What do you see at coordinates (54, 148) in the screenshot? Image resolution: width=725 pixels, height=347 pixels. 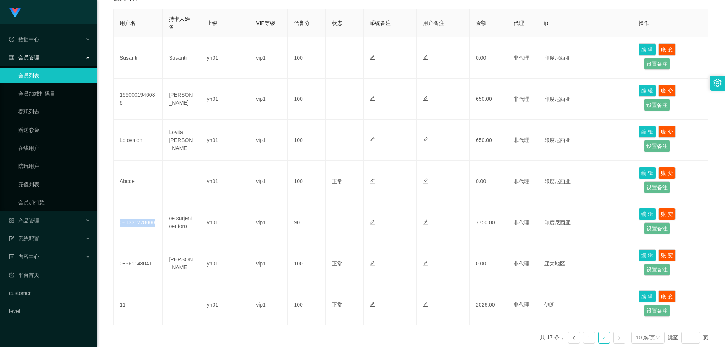 I see `a: 在线用户` at bounding box center [54, 148].